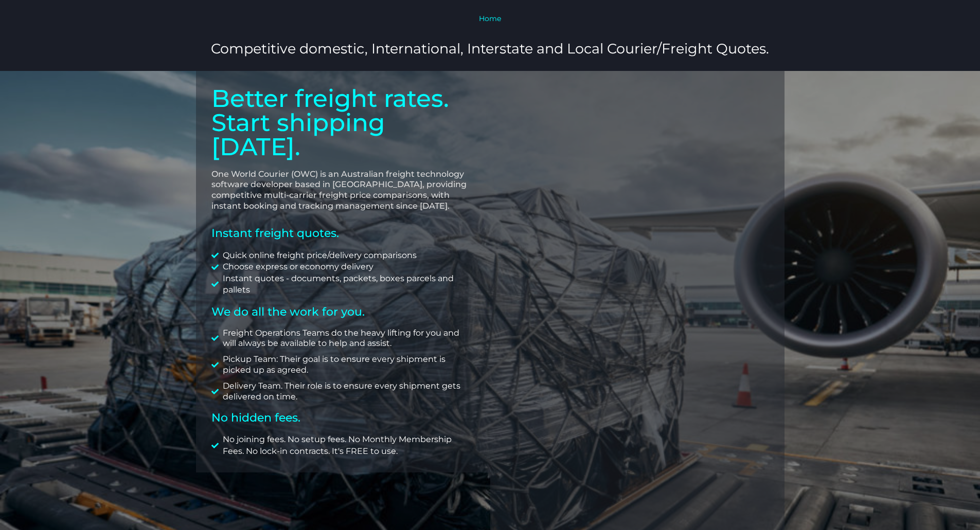 The image size is (980, 530). What do you see at coordinates (297, 267) in the screenshot?
I see `span: Choose express or economy delivery` at bounding box center [297, 267].